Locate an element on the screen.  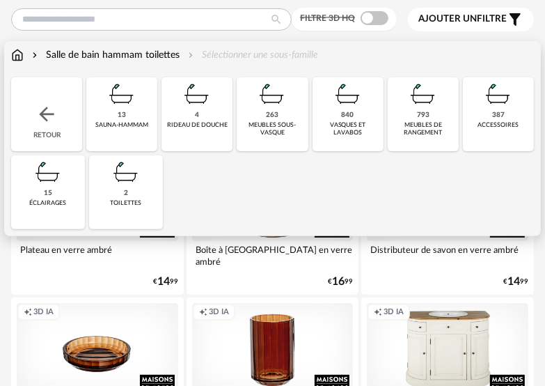
span: 16 is located at coordinates (338, 281).